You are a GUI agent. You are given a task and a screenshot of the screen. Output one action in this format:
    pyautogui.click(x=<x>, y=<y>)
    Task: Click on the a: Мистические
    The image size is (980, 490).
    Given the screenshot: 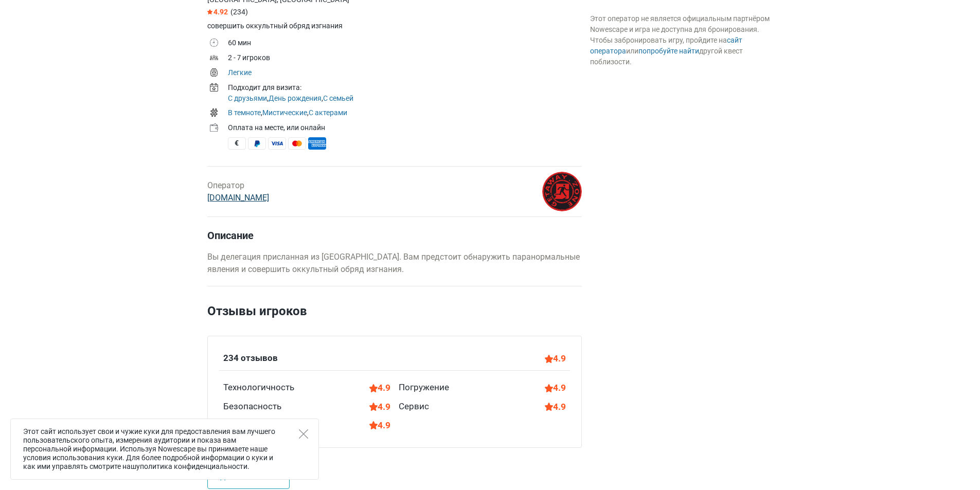 What is the action you would take?
    pyautogui.click(x=285, y=113)
    